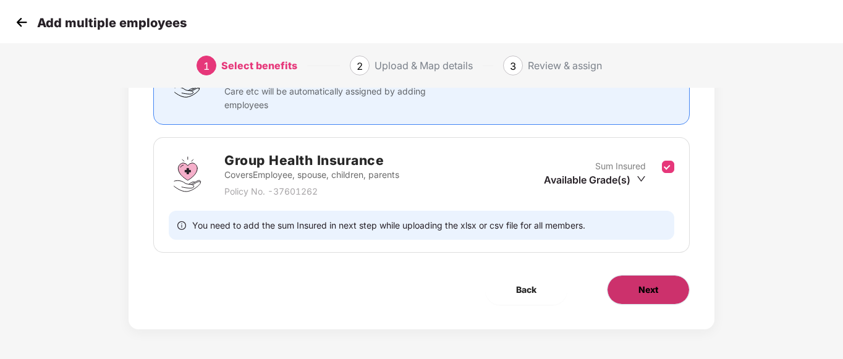 This screenshot has width=843, height=359. I want to click on span: You need to add the sum Insured in next step while uploading the xlsx or csv file for all members., so click(389, 225).